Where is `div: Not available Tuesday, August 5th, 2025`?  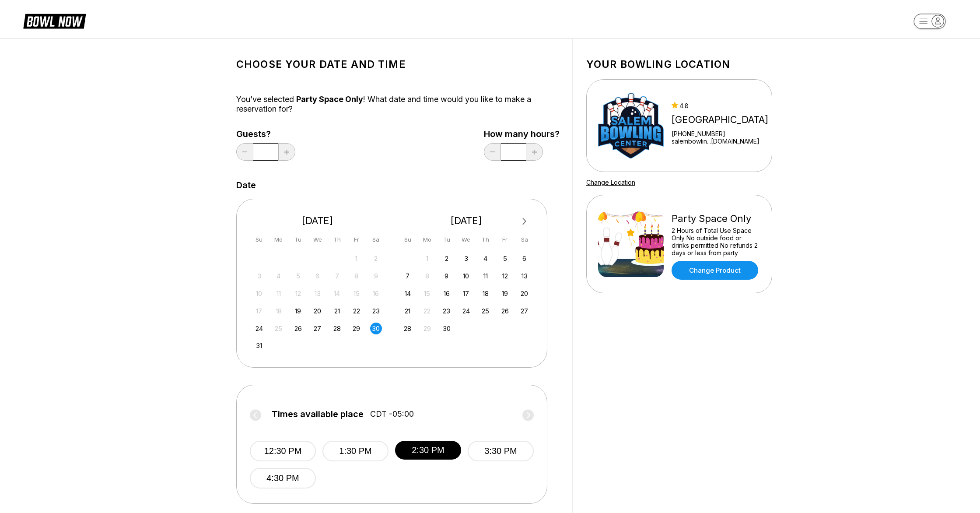
div: Not available Tuesday, August 5th, 2025 is located at coordinates (298, 276).